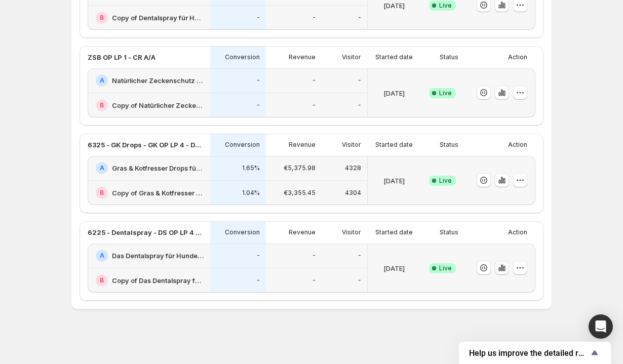  What do you see at coordinates (122, 57) in the screenshot?
I see `p: ZSB OP LP 1 - CR A/A` at bounding box center [122, 57].